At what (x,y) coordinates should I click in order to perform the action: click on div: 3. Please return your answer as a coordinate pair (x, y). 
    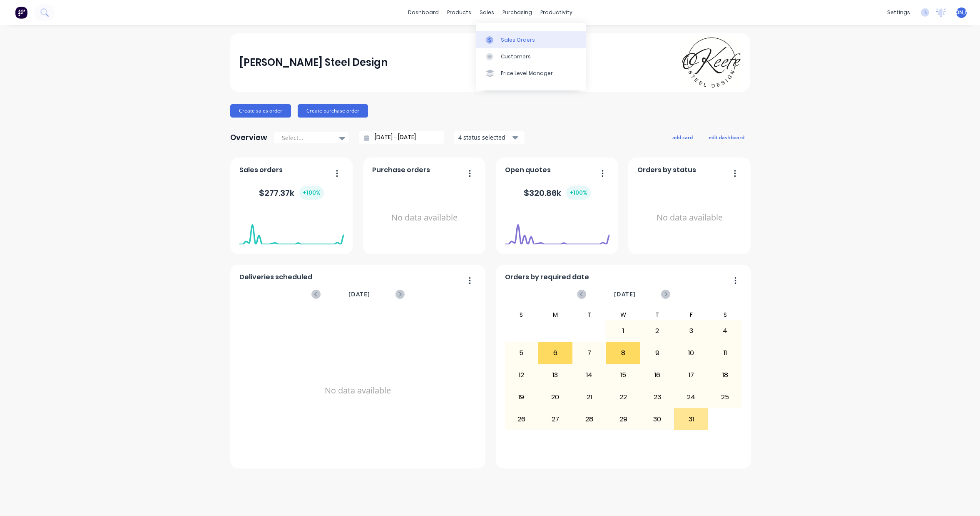
    Looking at the image, I should click on (691, 331).